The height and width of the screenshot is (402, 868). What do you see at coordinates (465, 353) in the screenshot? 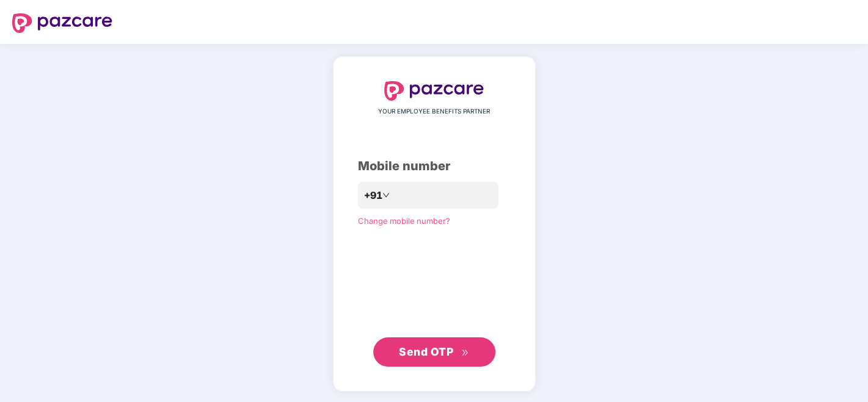
I see `span: double-right` at bounding box center [465, 353].